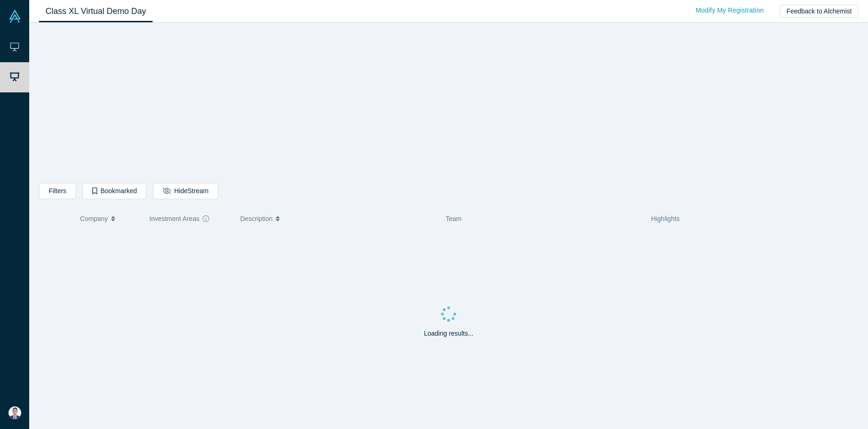 The width and height of the screenshot is (868, 429). What do you see at coordinates (114, 191) in the screenshot?
I see `button: Bookmarked` at bounding box center [114, 191].